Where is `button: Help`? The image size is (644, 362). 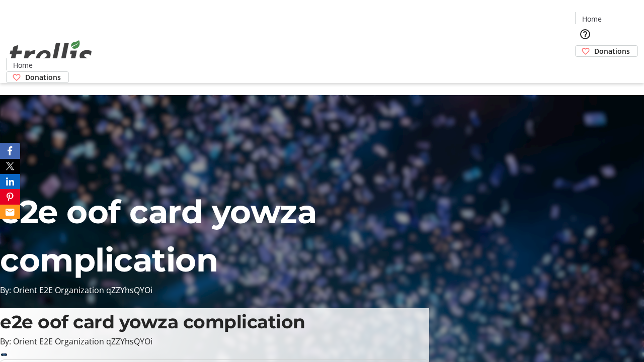 button: Help is located at coordinates (585, 34).